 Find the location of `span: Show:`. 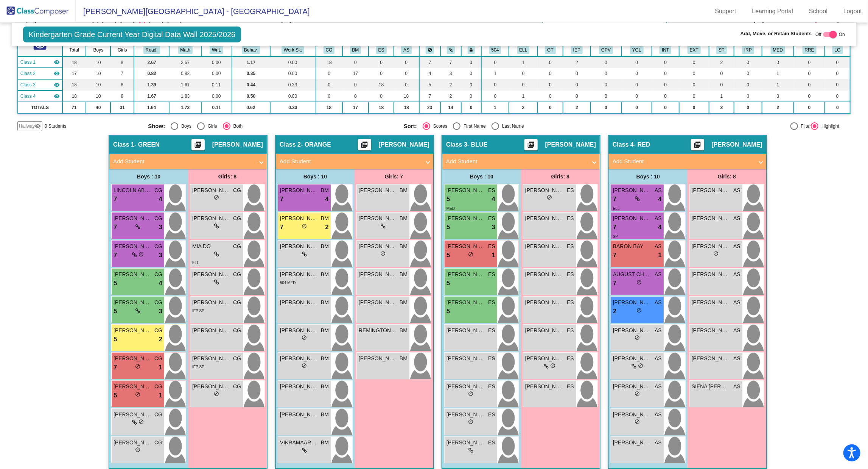

span: Show: is located at coordinates (156, 126).